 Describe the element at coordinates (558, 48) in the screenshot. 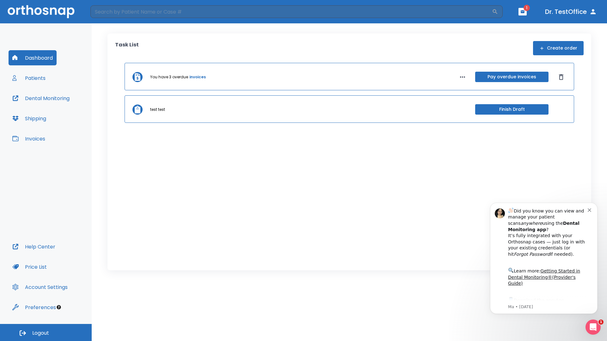

I see `button: Create order` at that location.